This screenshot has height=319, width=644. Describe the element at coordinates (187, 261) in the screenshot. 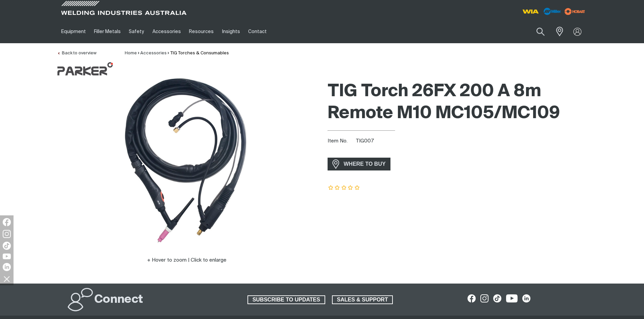

I see `button: Hover to zoom | Click to enlarge` at that location.